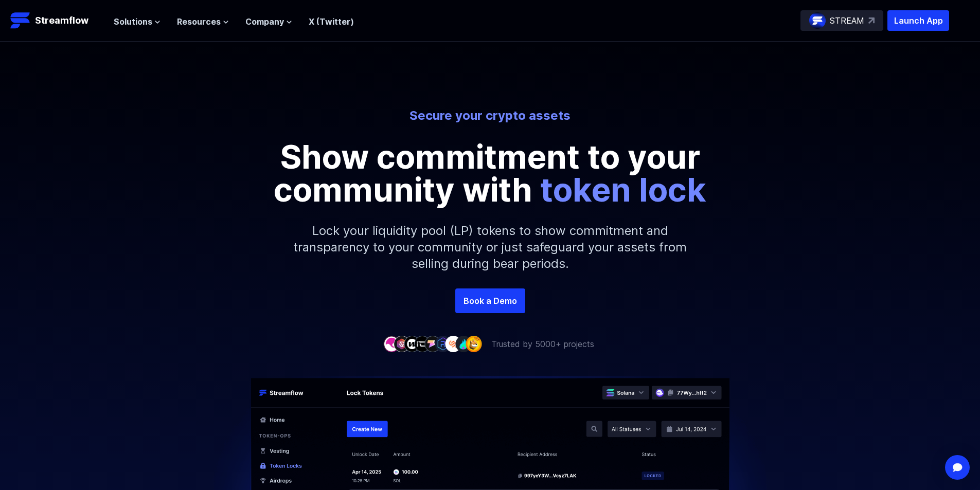 This screenshot has height=490, width=980. What do you see at coordinates (402, 343) in the screenshot?
I see `img: company-2` at bounding box center [402, 343].